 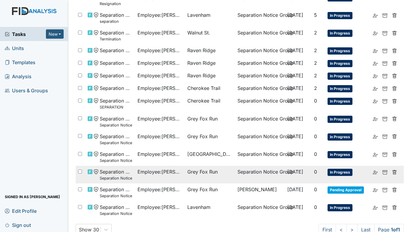 What do you see at coordinates (116, 107) in the screenshot?
I see `small: SEPARATION` at bounding box center [116, 107].